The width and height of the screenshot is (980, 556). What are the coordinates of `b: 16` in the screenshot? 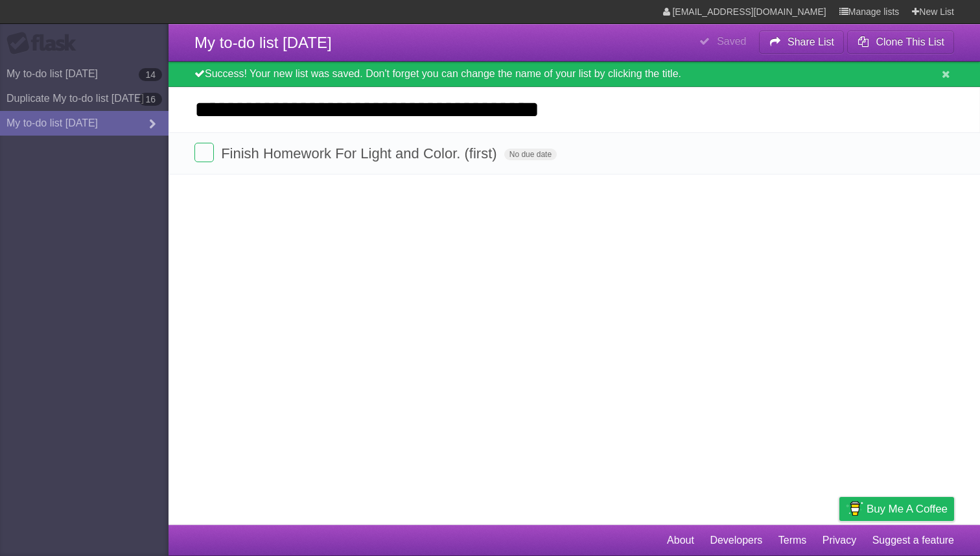 It's located at (151, 99).